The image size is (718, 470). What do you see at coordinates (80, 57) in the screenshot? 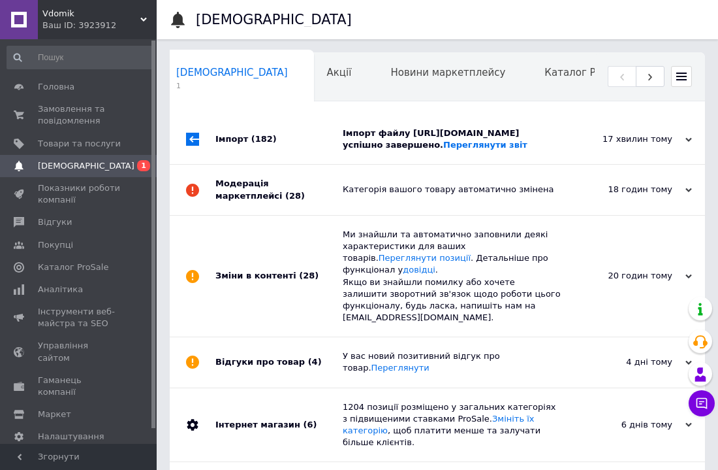
I see `input: Пошук` at bounding box center [80, 57].